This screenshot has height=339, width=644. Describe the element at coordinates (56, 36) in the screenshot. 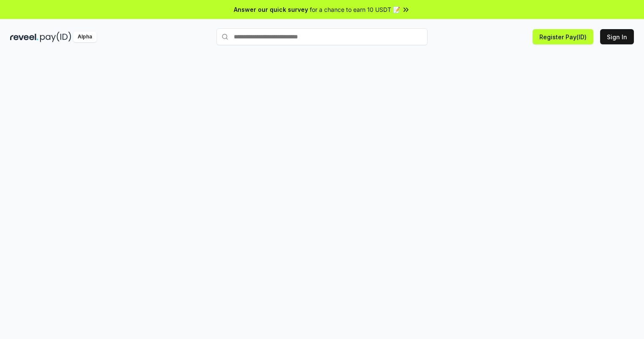

I see `img: pay_id` at that location.